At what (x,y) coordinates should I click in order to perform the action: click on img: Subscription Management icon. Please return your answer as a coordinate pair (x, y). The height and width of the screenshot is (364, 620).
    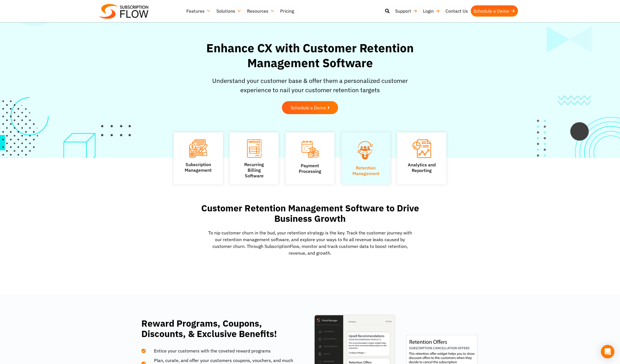
    Looking at the image, I should click on (198, 149).